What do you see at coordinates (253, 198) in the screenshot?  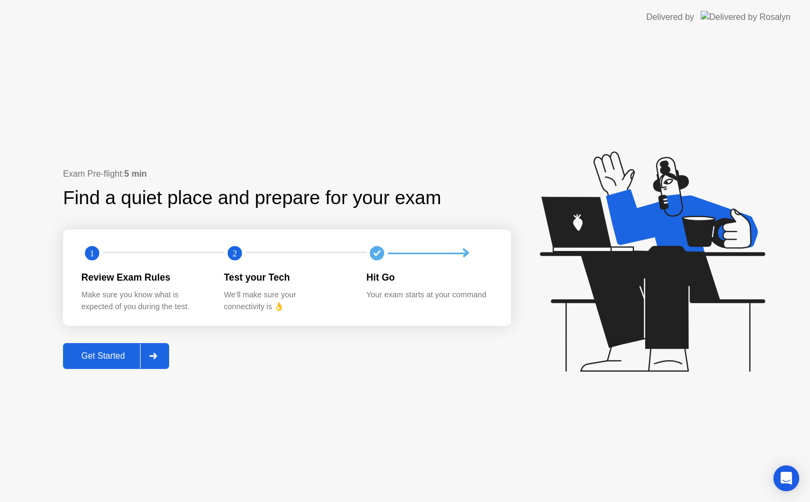 I see `div: Find a quiet place and prepare for your exam` at bounding box center [253, 198].